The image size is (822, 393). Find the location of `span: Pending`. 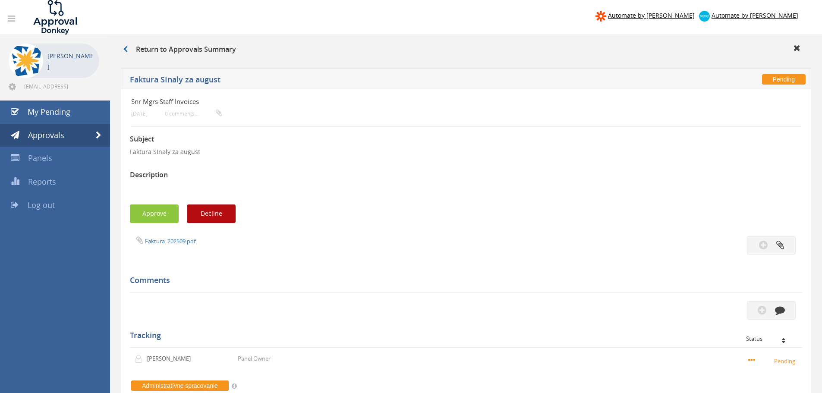

span: Pending is located at coordinates (784, 79).